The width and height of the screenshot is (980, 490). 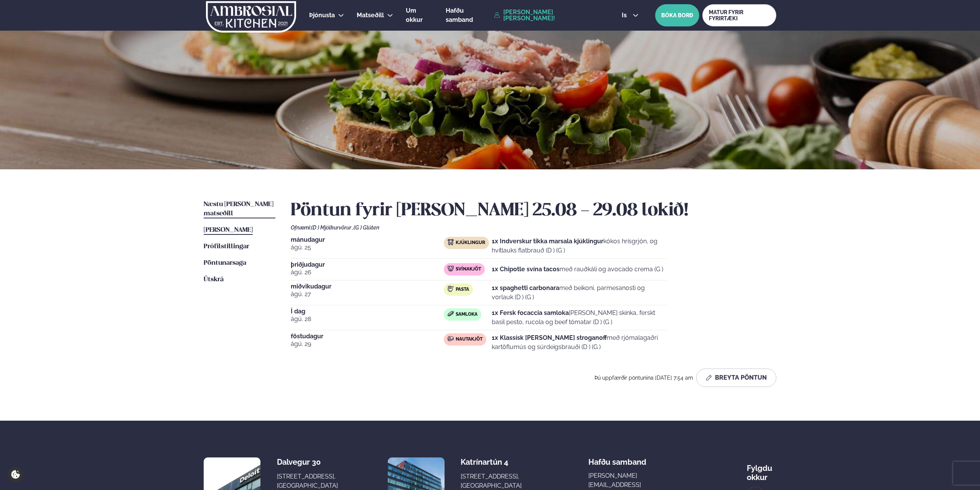 What do you see at coordinates (530, 313) in the screenshot?
I see `strong: 1x Fersk focaccia samloka` at bounding box center [530, 313].